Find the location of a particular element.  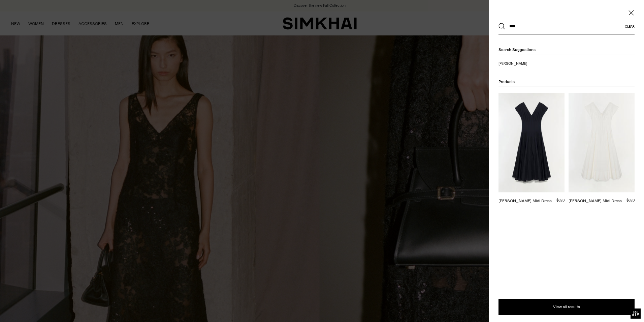

span: Search suggestions is located at coordinates (517, 49).